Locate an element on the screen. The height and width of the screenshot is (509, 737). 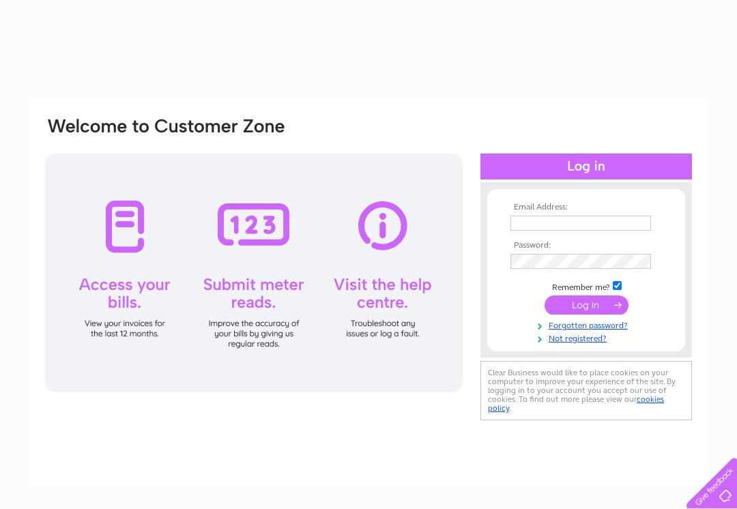
div: Clear Business would like to place cookies on your computer to improve your experience of the sit... is located at coordinates (586, 390).